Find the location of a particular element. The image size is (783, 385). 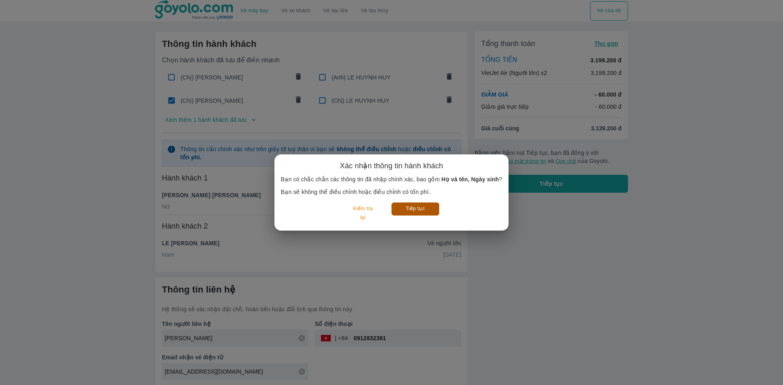

h6: Xác nhận thông tin hành khách is located at coordinates (391, 166).